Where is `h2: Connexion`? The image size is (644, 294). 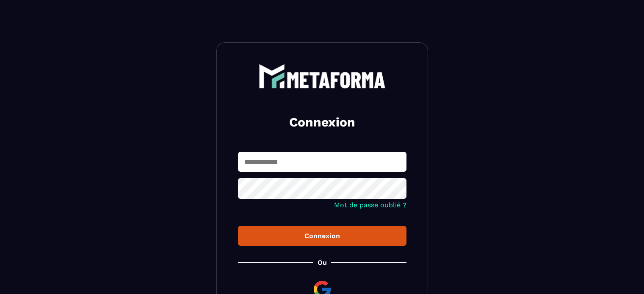
h2: Connexion is located at coordinates (322, 122).